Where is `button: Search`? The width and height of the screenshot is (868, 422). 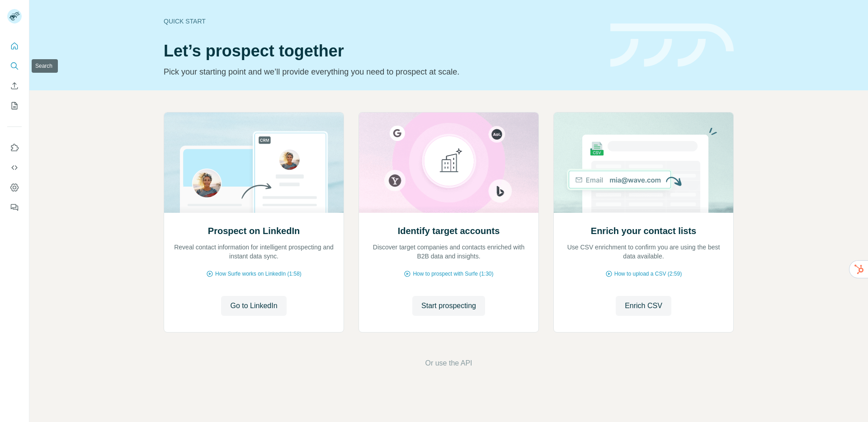 button: Search is located at coordinates (14, 66).